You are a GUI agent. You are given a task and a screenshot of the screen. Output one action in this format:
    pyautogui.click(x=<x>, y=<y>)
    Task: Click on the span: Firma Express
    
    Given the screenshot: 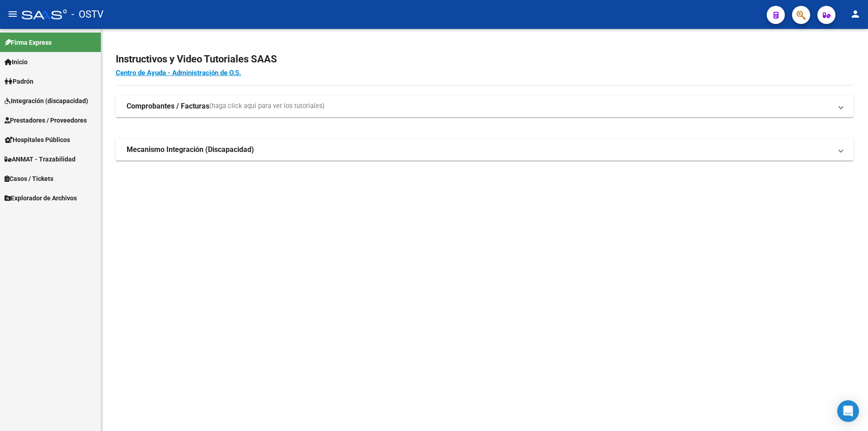 What is the action you would take?
    pyautogui.click(x=28, y=43)
    